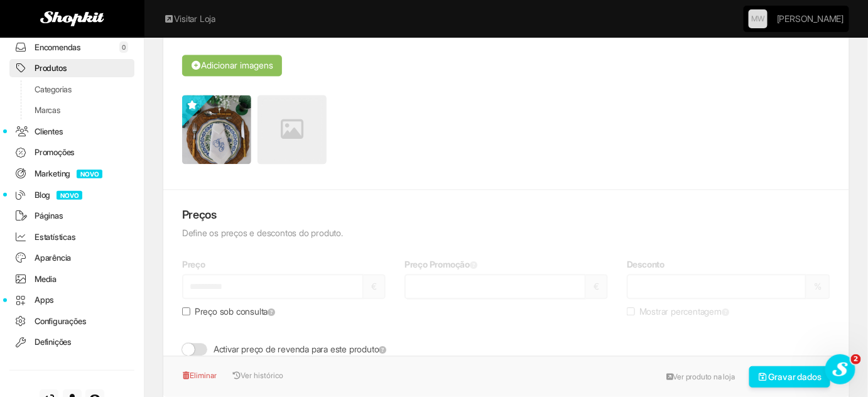 Image resolution: width=868 pixels, height=397 pixels. What do you see at coordinates (72, 68) in the screenshot?
I see `a: Produtos` at bounding box center [72, 68].